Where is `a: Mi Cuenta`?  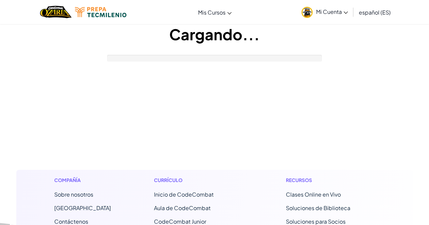 a: Mi Cuenta is located at coordinates (324, 12).